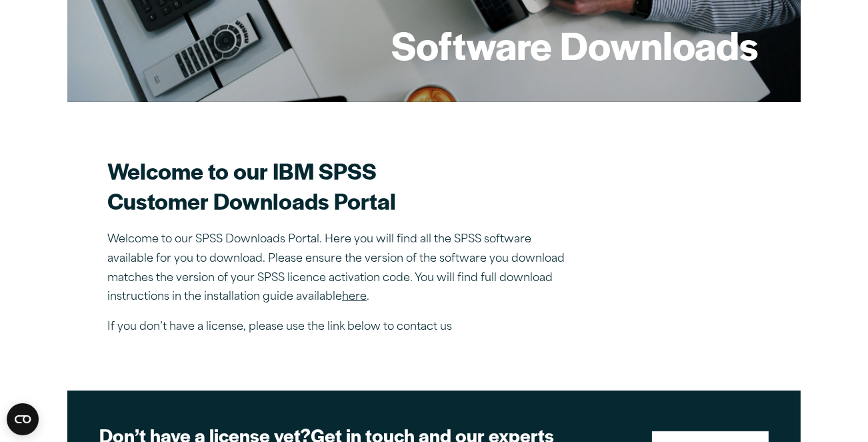 Image resolution: width=868 pixels, height=442 pixels. Describe the element at coordinates (340, 327) in the screenshot. I see `p: If you don’t have a license, please use the link below to contact us` at that location.